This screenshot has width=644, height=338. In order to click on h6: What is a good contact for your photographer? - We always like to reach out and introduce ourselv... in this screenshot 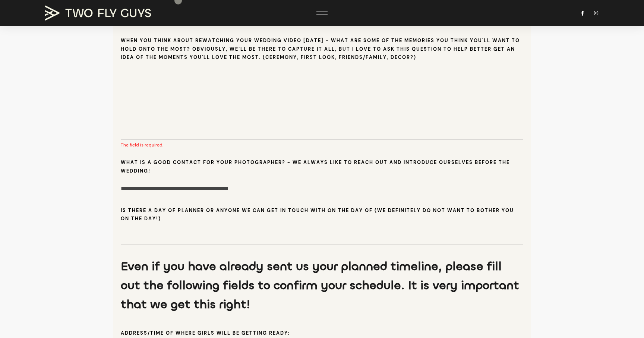, I will do `click(322, 166)`.